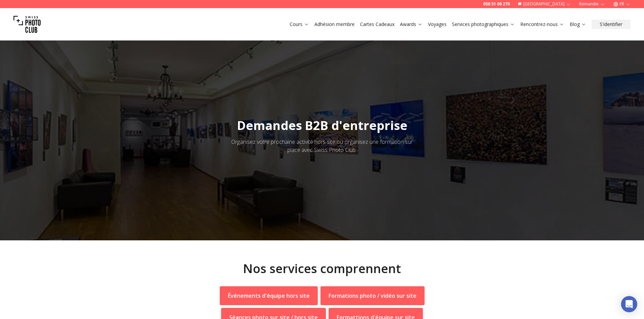 The width and height of the screenshot is (644, 319). Describe the element at coordinates (299, 24) in the screenshot. I see `button: Cours` at that location.